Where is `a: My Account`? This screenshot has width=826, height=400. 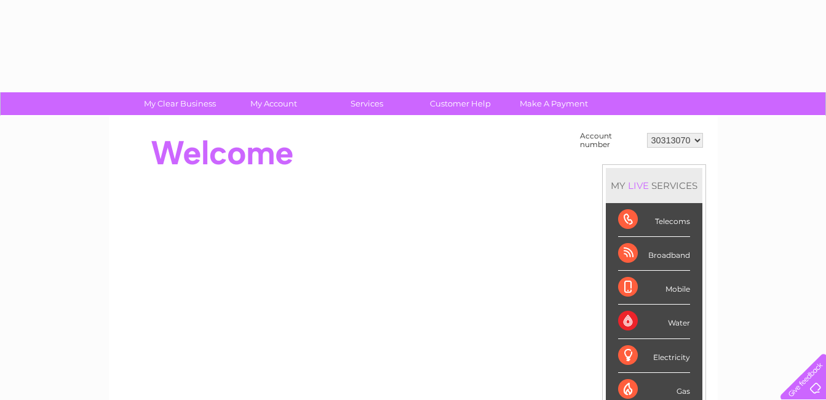
a: My Account is located at coordinates (273, 103).